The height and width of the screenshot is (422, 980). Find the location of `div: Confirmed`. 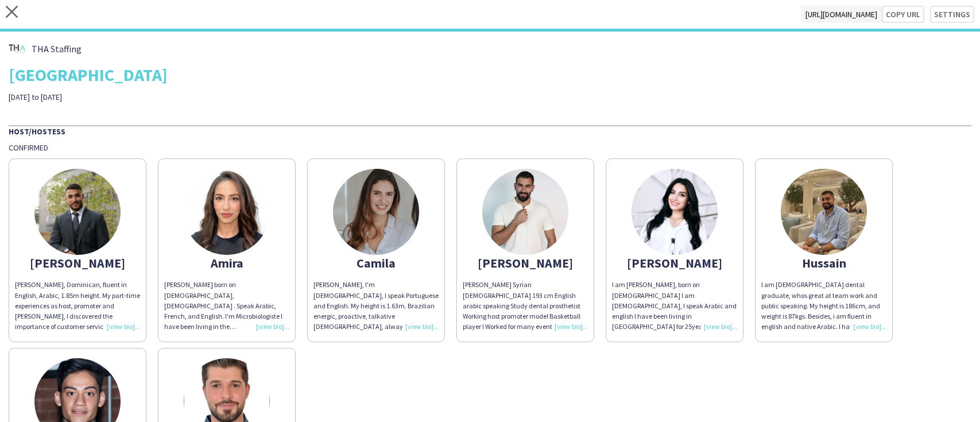

div: Confirmed is located at coordinates (490, 148).